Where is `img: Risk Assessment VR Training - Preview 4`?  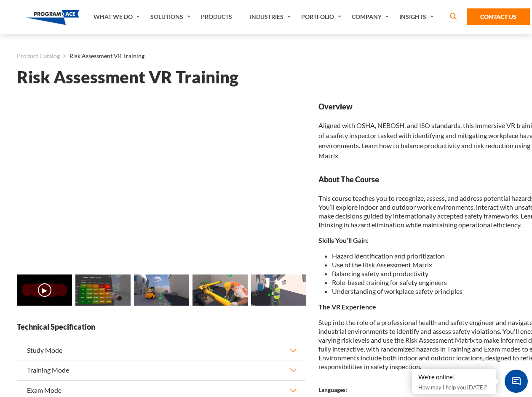 img: Risk Assessment VR Training - Preview 4 is located at coordinates (279, 290).